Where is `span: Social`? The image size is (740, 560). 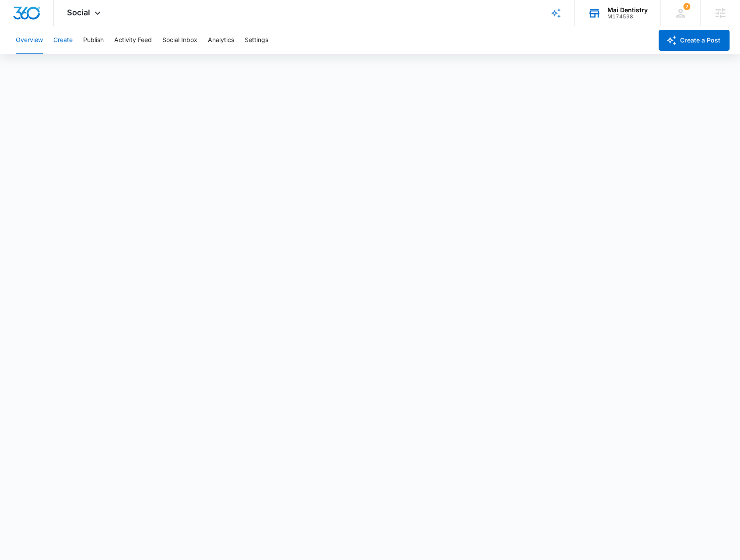
span: Social is located at coordinates (79, 12).